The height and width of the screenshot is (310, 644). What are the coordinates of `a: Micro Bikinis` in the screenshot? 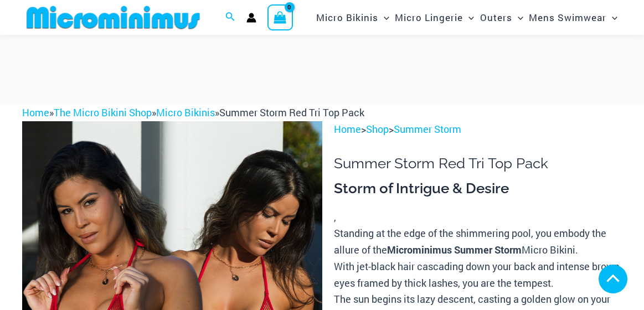 It's located at (186, 113).